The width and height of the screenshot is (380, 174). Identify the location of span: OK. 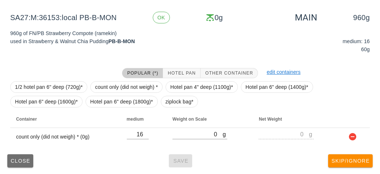
(161, 18).